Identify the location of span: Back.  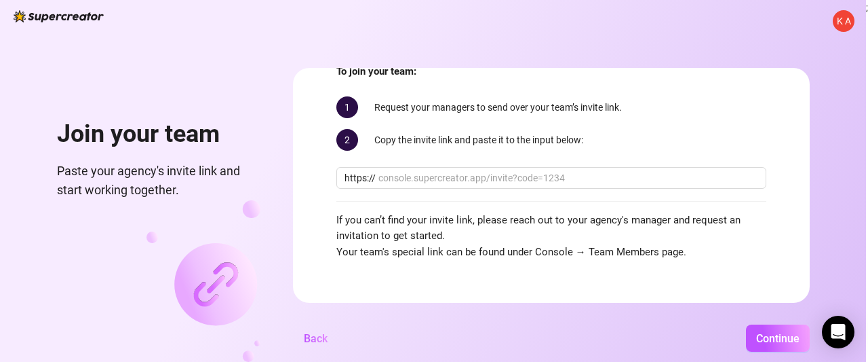
(315, 338).